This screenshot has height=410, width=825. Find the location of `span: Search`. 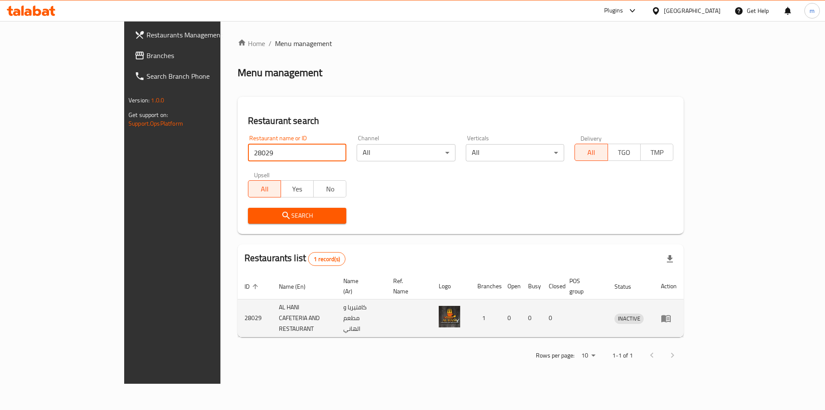

span: Search is located at coordinates (298, 215).